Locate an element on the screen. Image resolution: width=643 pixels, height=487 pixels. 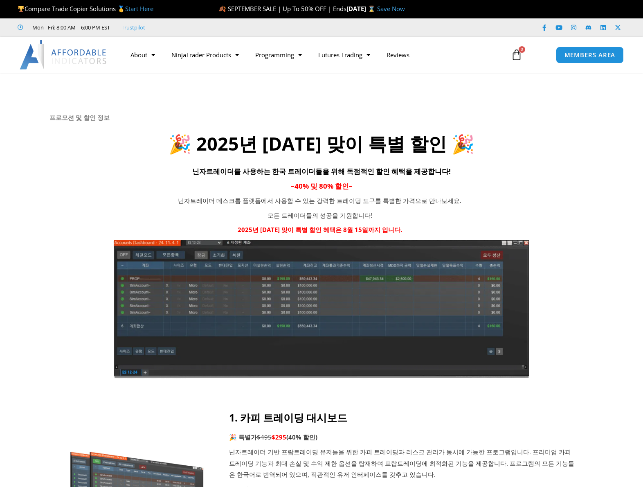
a: Start Here is located at coordinates (139, 9).